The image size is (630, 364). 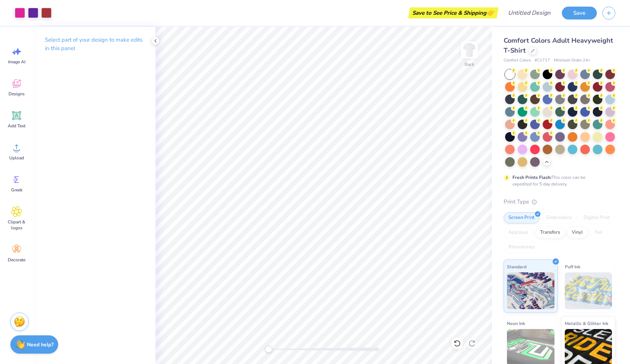 I want to click on div: Foil, so click(x=598, y=233).